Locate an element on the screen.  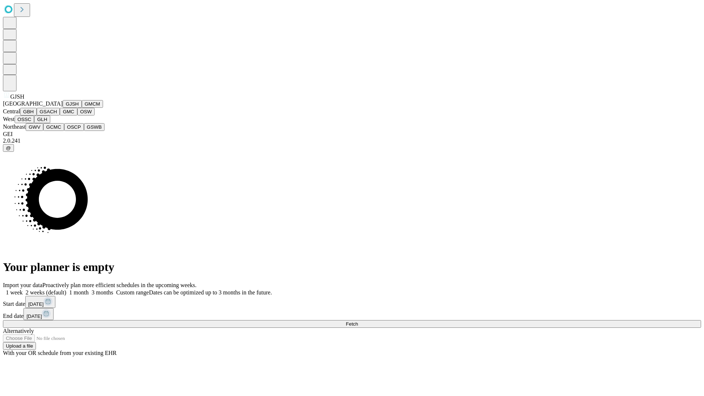
button: GCMC is located at coordinates (54, 127).